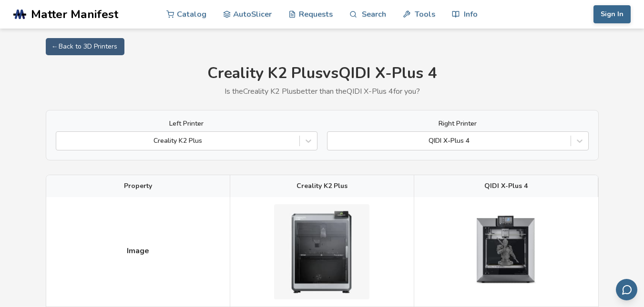  Describe the element at coordinates (333, 141) in the screenshot. I see `input: QIDI X-Plus 4` at that location.